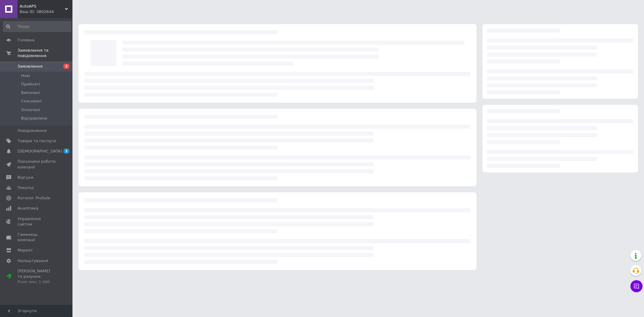  Describe the element at coordinates (31, 110) in the screenshot. I see `span: Оплачені` at that location.